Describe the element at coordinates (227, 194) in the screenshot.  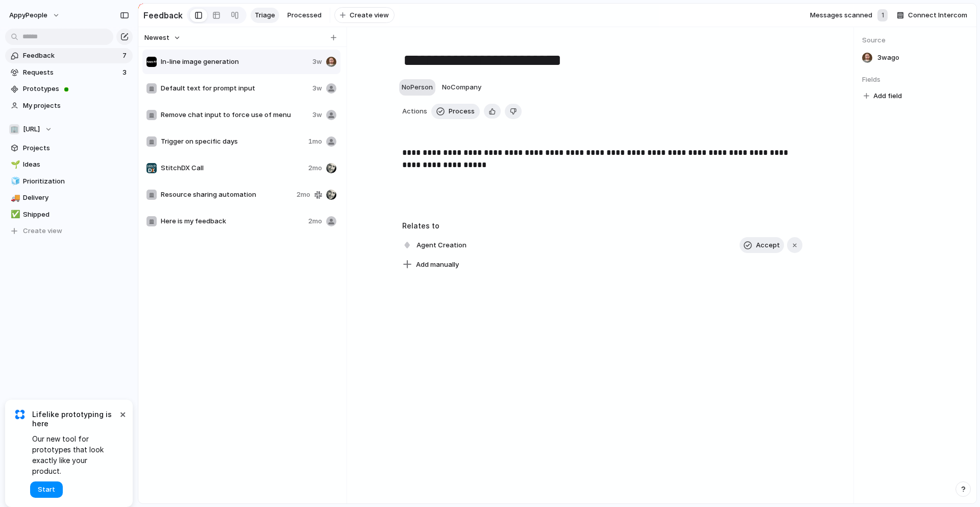
I see `span: Resource sharing automation` at that location.